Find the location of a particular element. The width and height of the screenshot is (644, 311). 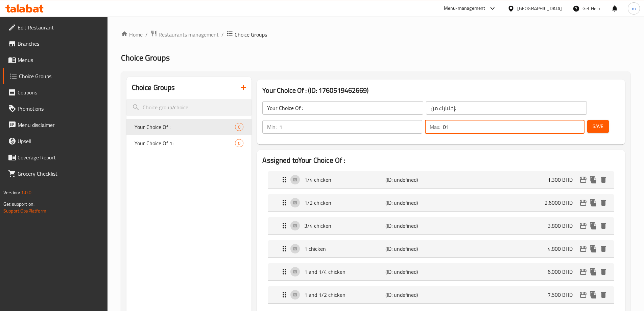

span: Coverage Report is located at coordinates (60, 157).